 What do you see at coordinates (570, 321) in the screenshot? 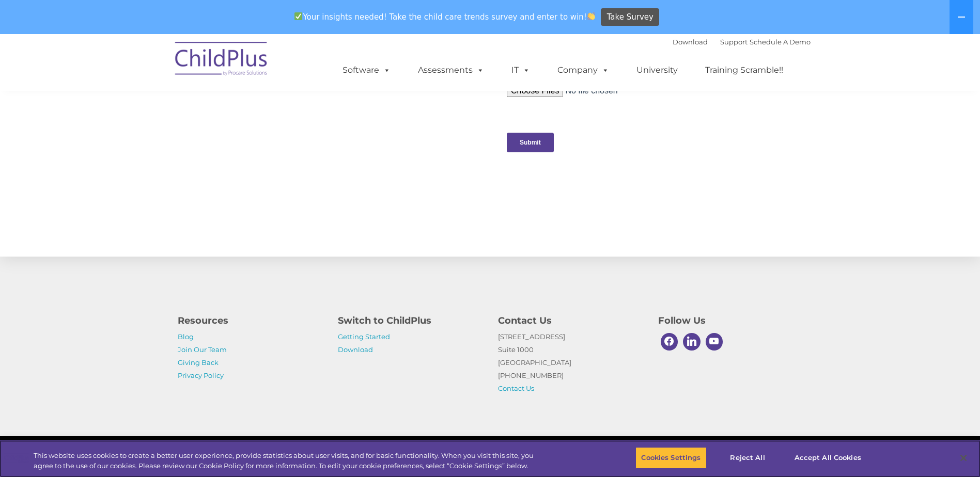
I see `h4: Contact Us` at bounding box center [570, 321].